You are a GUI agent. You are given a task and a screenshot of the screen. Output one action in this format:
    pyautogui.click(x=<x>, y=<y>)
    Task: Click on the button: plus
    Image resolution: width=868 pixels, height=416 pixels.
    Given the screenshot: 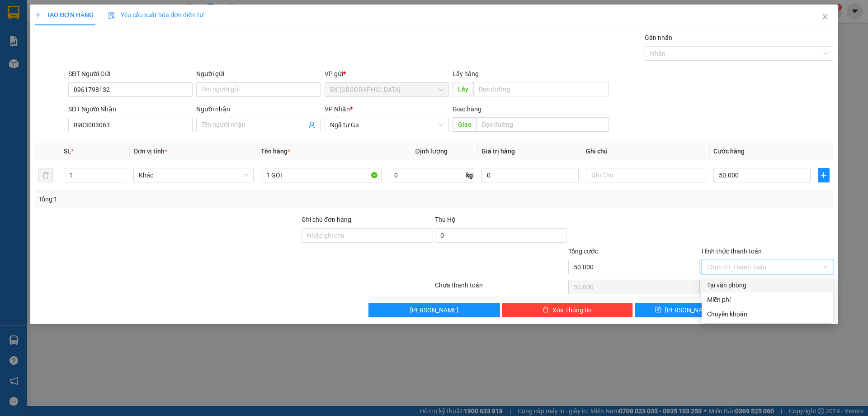 What is the action you would take?
    pyautogui.click(x=824, y=175)
    